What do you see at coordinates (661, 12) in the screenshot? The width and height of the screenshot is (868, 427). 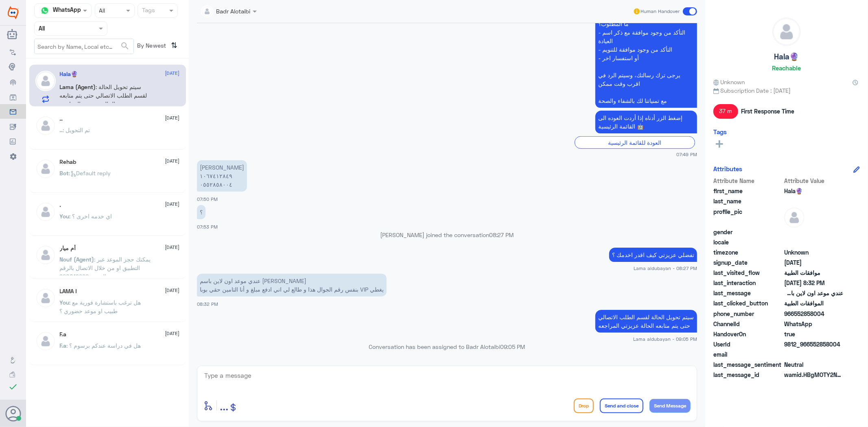 I see `span: Human Handover` at bounding box center [661, 12].